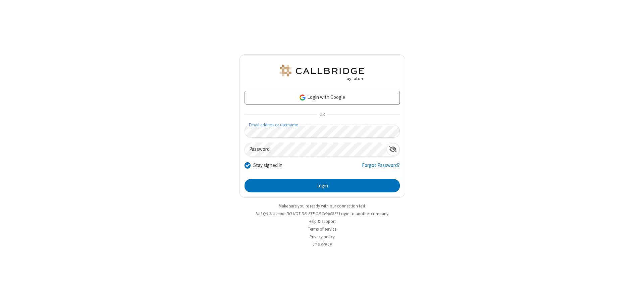  What do you see at coordinates (322, 114) in the screenshot?
I see `span: OR` at bounding box center [322, 114].